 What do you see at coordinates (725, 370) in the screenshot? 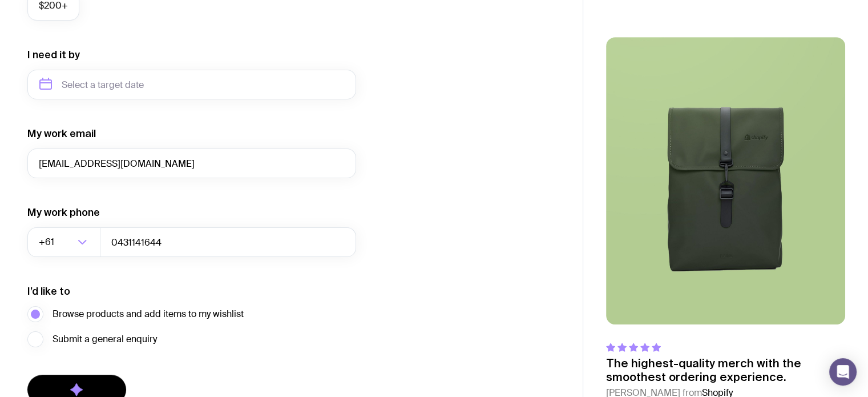
I see `p: The highest-quality merch with the smoothest ordering experience.` at bounding box center [725, 370].